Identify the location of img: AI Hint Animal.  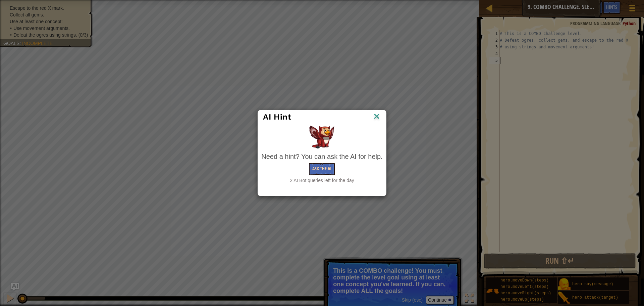
(322, 137).